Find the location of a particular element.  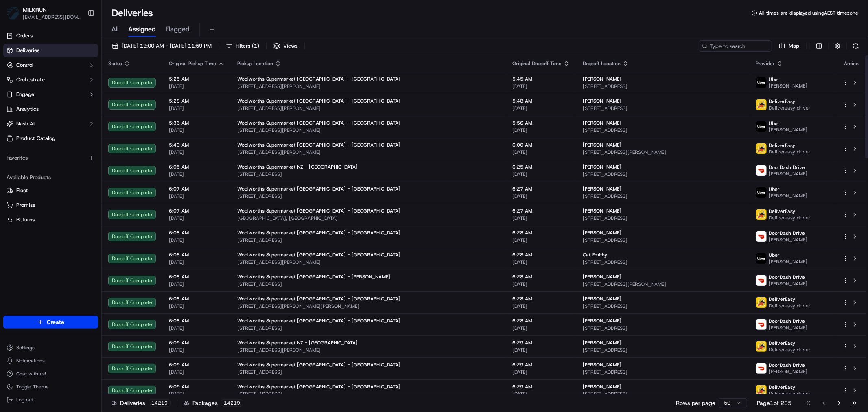

span: Returns is located at coordinates (25, 220).